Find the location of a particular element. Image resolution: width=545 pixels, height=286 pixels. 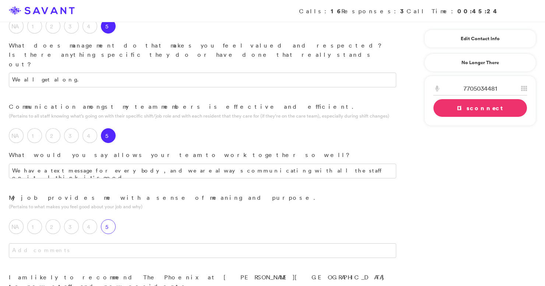

a: Edit Contact Info is located at coordinates (480, 39).